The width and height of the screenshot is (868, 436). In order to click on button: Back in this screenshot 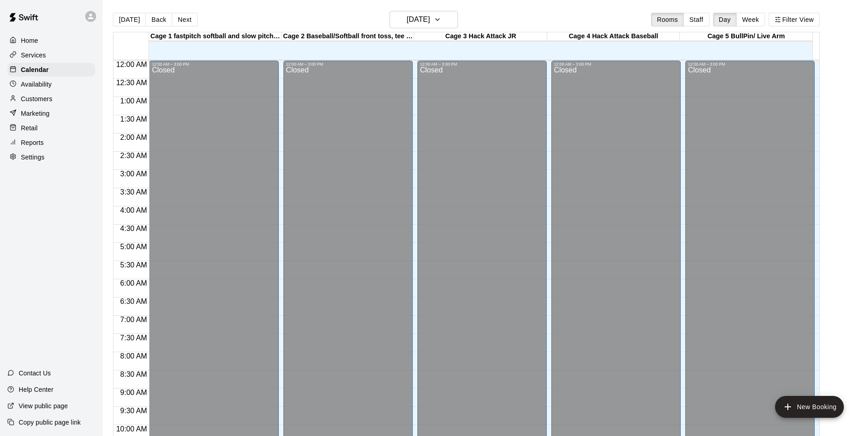, I will do `click(158, 20)`.